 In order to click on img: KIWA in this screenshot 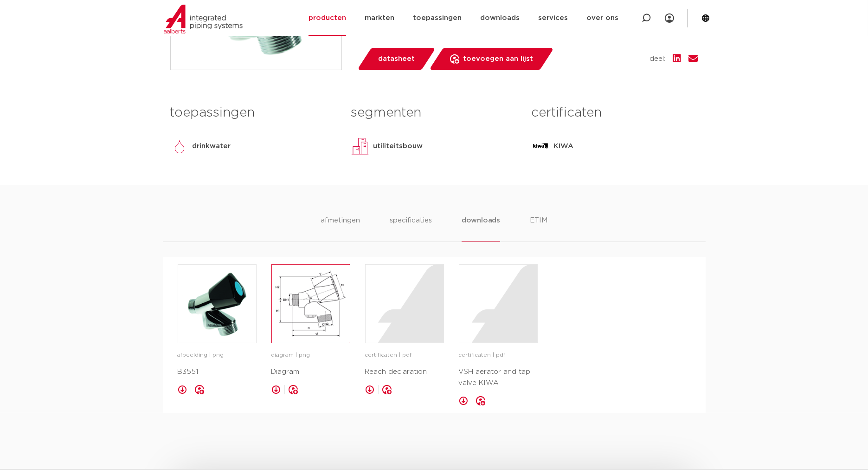, I will do `click(540, 146)`.